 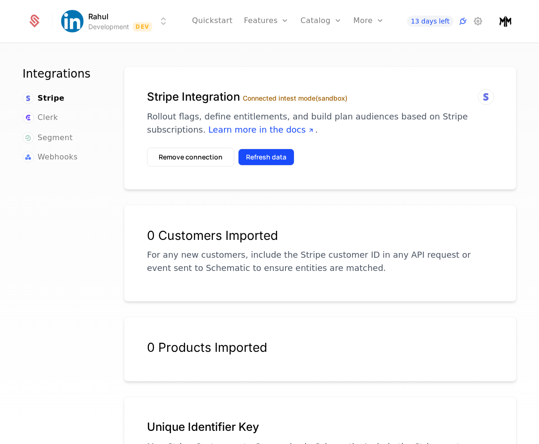 What do you see at coordinates (506, 21) in the screenshot?
I see `button: Open user button` at bounding box center [506, 21].